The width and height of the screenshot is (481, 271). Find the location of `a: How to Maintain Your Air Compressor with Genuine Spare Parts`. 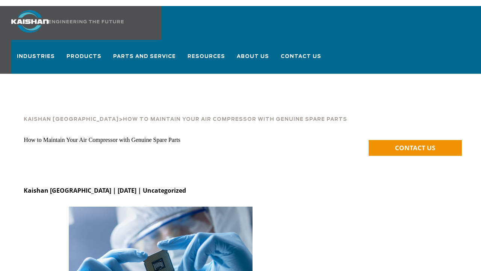

a: How to Maintain Your Air Compressor with Genuine Spare Parts is located at coordinates (235, 119).